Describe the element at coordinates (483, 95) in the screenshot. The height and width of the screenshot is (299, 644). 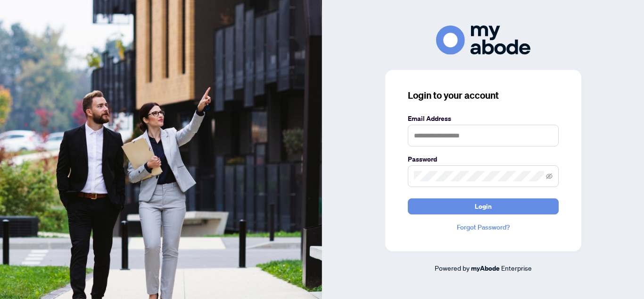
I see `h3: Login to your account` at that location.